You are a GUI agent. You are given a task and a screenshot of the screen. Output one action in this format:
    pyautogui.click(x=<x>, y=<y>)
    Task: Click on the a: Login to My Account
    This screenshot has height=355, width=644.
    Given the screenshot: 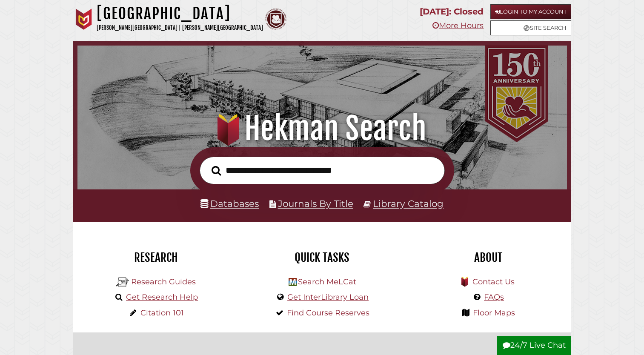 What is the action you would take?
    pyautogui.click(x=531, y=12)
    